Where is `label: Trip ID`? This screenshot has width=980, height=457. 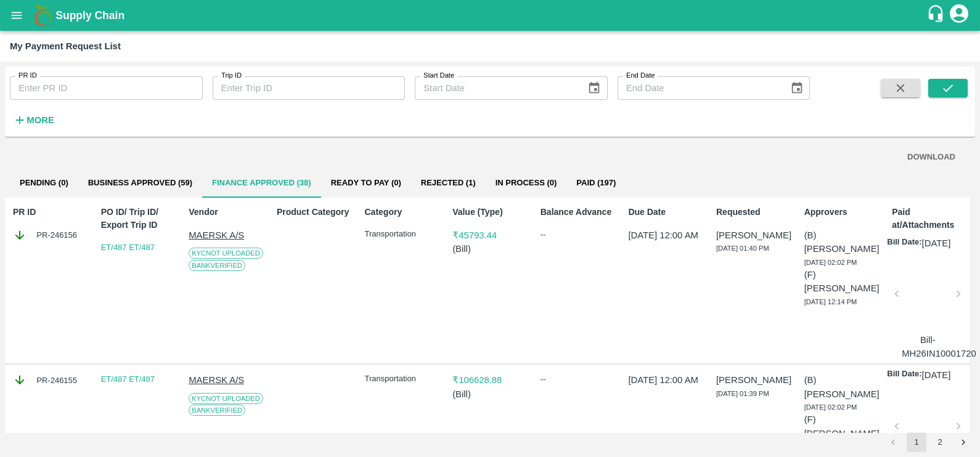
label: Trip ID is located at coordinates (231, 76).